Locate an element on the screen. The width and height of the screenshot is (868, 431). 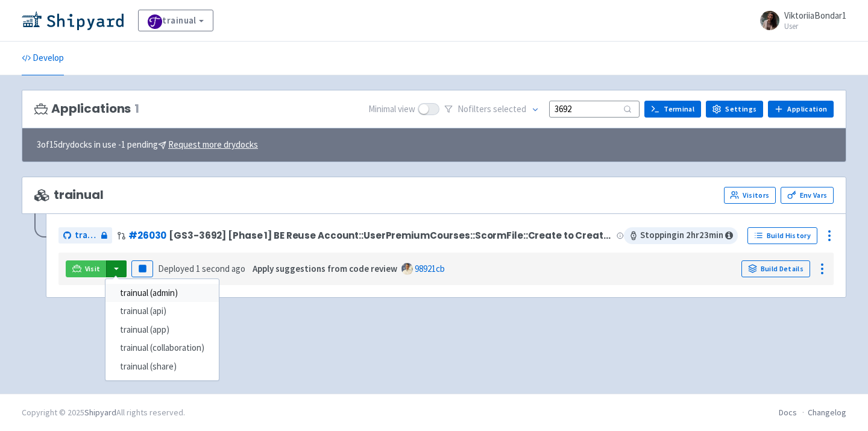
a: Build Details is located at coordinates (776, 269).